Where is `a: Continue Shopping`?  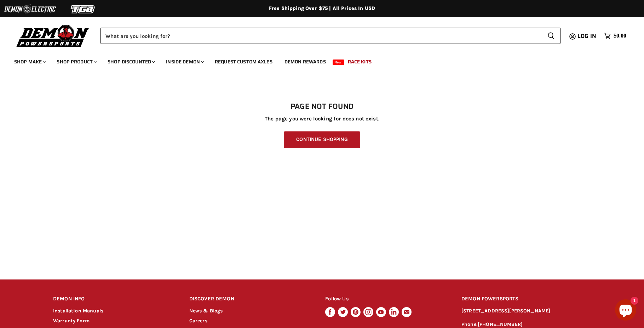
a: Continue Shopping is located at coordinates (321, 140).